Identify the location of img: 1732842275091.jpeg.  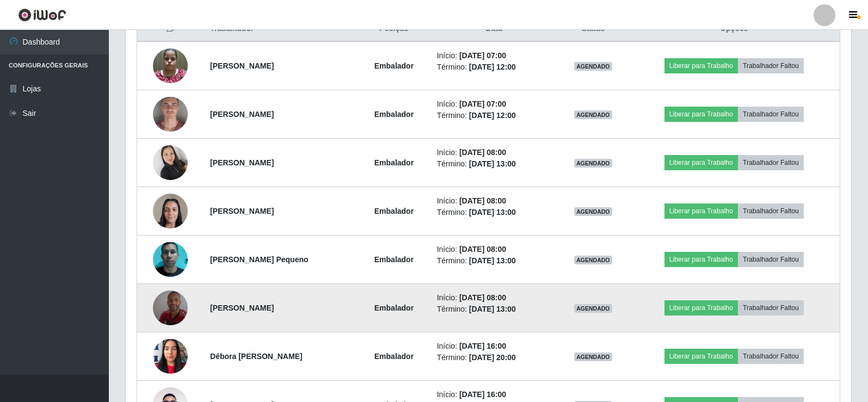
(170, 356).